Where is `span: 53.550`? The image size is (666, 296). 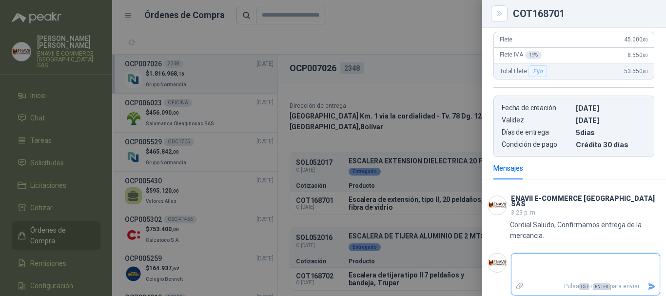
span: 53.550 is located at coordinates (635, 71).